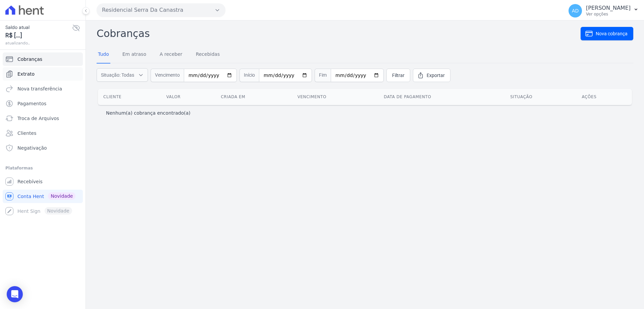  What do you see at coordinates (432, 76) in the screenshot?
I see `a: Exportar` at bounding box center [432, 76].